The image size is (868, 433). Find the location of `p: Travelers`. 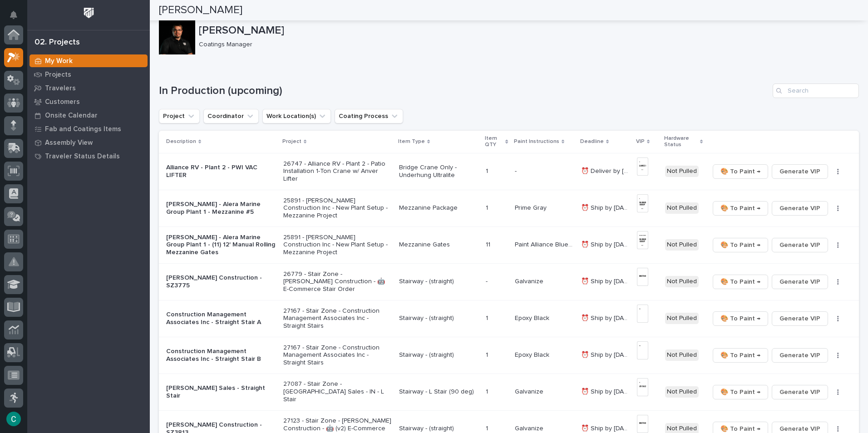

p: Travelers is located at coordinates (60, 88).